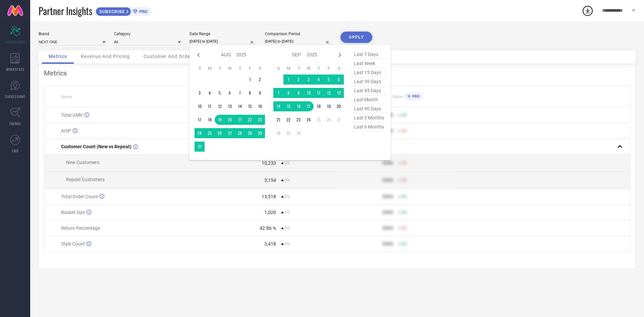 Image resolution: width=644 pixels, height=317 pixels. What do you see at coordinates (587, 11) in the screenshot?
I see `div: Open download list` at bounding box center [587, 11].